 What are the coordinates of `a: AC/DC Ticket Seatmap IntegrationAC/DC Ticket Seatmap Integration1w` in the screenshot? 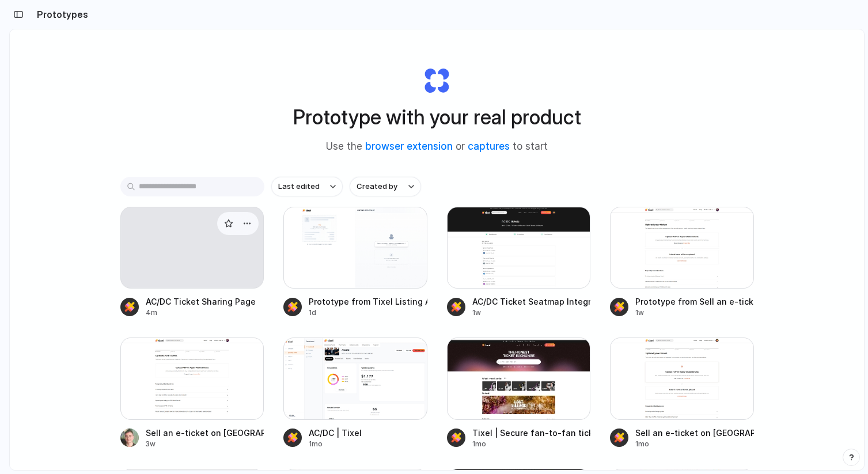 It's located at (519, 262).